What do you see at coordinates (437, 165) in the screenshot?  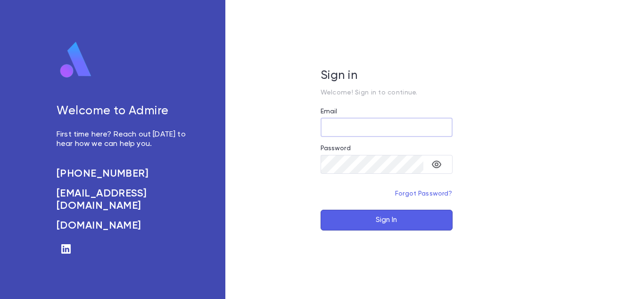 I see `button: toggle password visibility` at bounding box center [437, 165].